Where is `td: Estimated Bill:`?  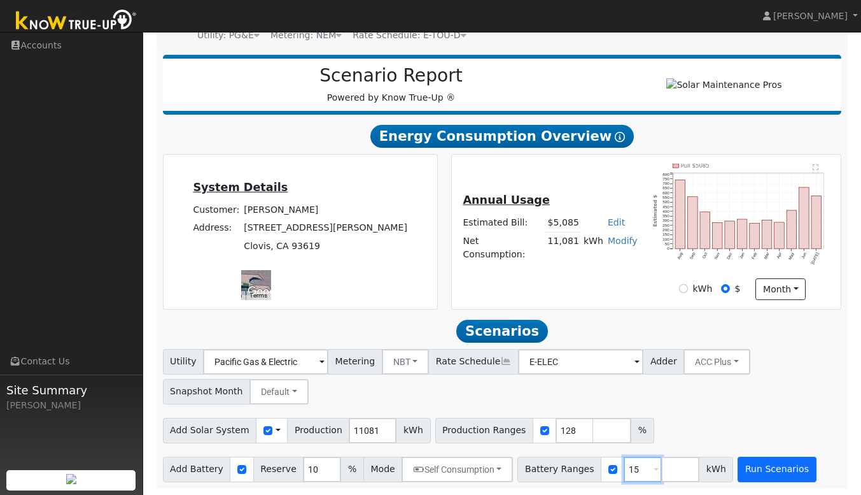
td: Estimated Bill: is located at coordinates (503, 223).